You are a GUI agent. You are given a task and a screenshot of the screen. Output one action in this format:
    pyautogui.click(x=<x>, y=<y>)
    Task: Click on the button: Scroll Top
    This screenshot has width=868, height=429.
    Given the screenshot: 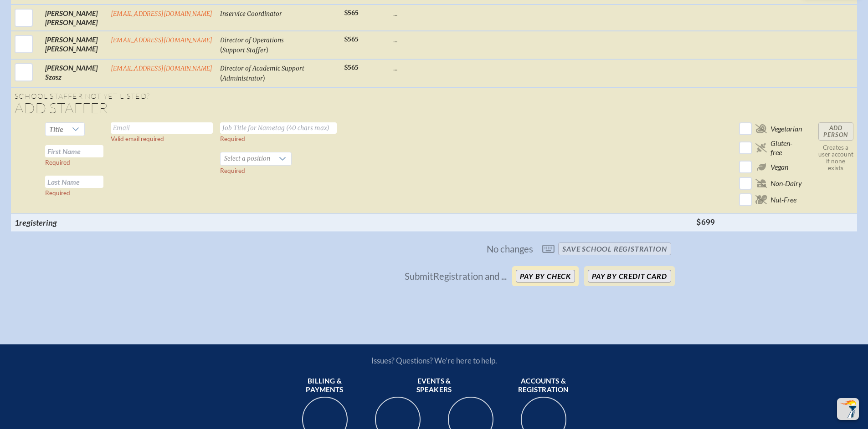 What is the action you would take?
    pyautogui.click(x=848, y=409)
    